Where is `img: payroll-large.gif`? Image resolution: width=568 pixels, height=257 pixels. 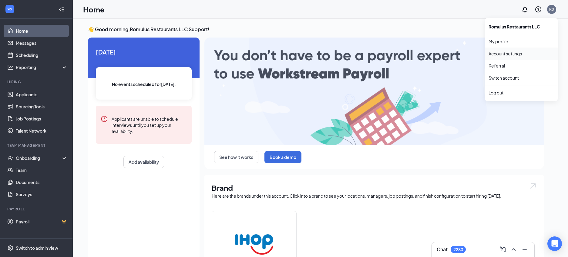
img: payroll-large.gif is located at coordinates (374, 91).